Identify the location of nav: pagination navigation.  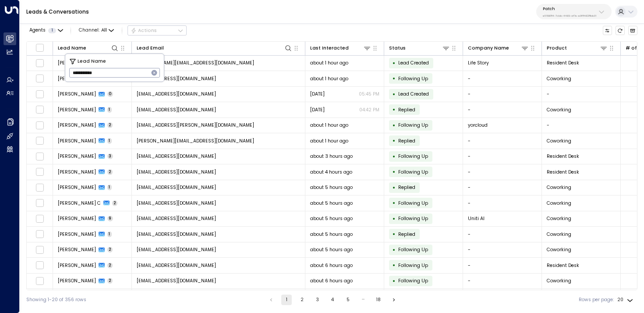
(333, 300).